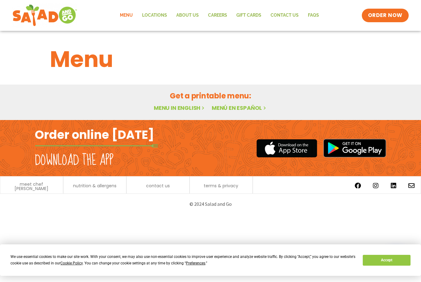  Describe the element at coordinates (355, 148) in the screenshot. I see `img: google_play` at that location.